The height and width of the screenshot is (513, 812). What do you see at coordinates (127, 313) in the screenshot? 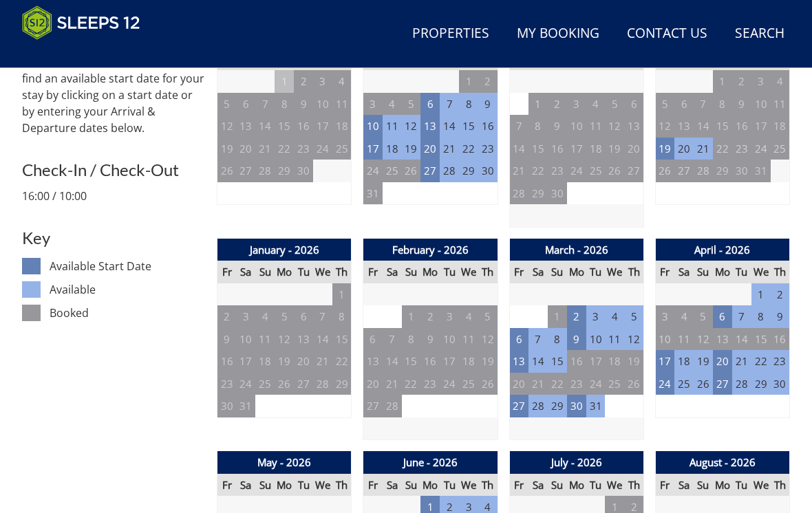
I see `dd: Booked` at bounding box center [127, 313].